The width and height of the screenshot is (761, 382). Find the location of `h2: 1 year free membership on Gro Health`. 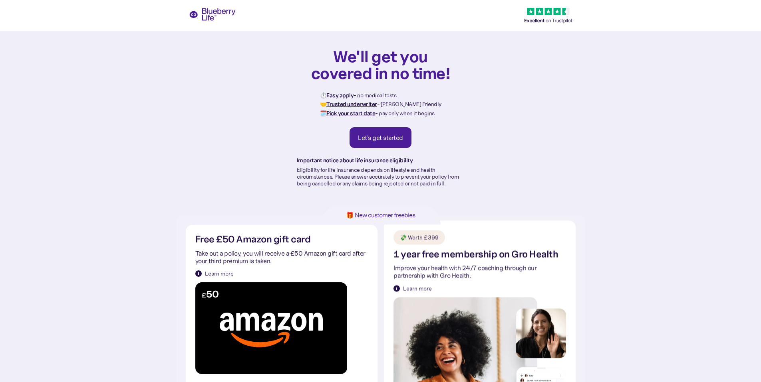

h2: 1 year free membership on Gro Health is located at coordinates (476, 255).